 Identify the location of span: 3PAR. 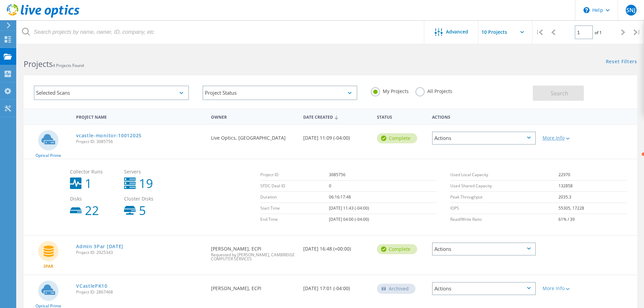
(49, 267).